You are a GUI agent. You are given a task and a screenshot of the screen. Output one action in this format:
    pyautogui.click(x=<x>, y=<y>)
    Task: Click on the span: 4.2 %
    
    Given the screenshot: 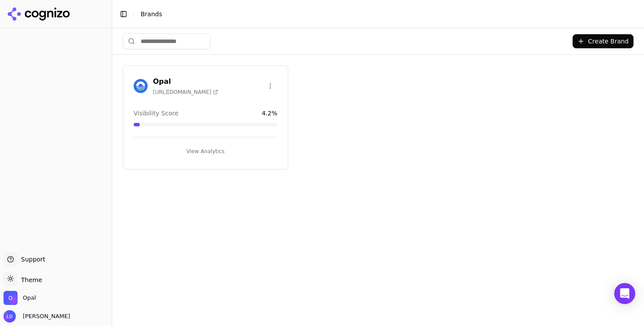 What is the action you would take?
    pyautogui.click(x=270, y=113)
    